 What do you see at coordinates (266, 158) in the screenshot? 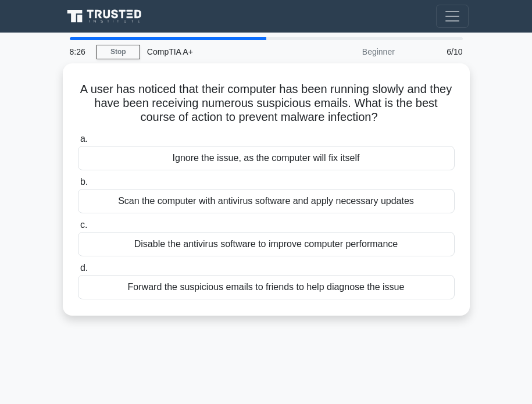
I see `div: Ignore the issue, as the computer will fix itself` at bounding box center [266, 158].